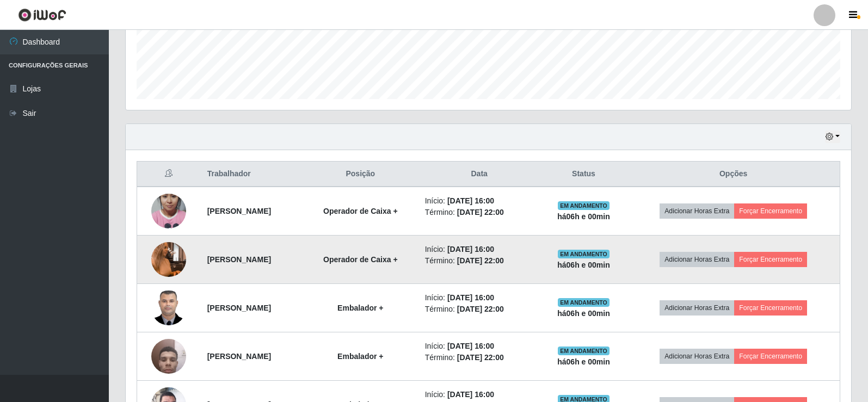 This screenshot has height=402, width=868. I want to click on img: 1700181176076.jpeg, so click(169, 308).